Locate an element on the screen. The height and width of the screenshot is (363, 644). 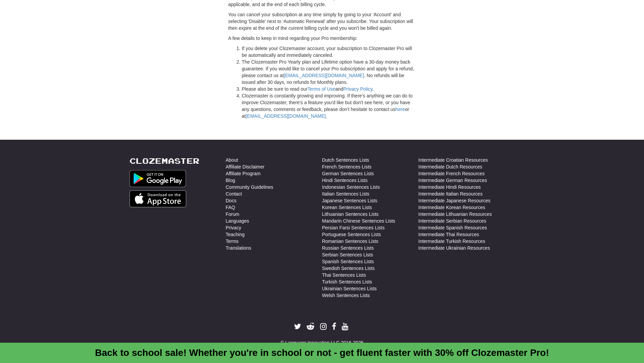
a: FAQ is located at coordinates (231, 207).